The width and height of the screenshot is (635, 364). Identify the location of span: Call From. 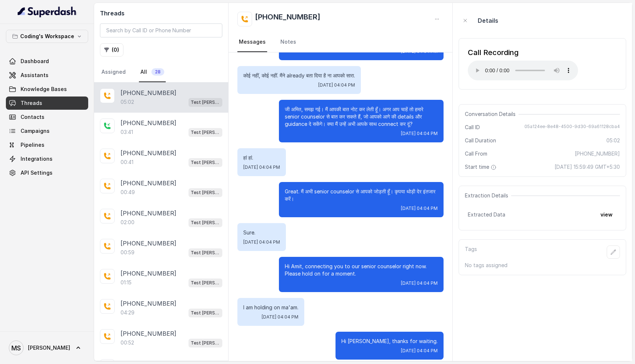
(476, 154).